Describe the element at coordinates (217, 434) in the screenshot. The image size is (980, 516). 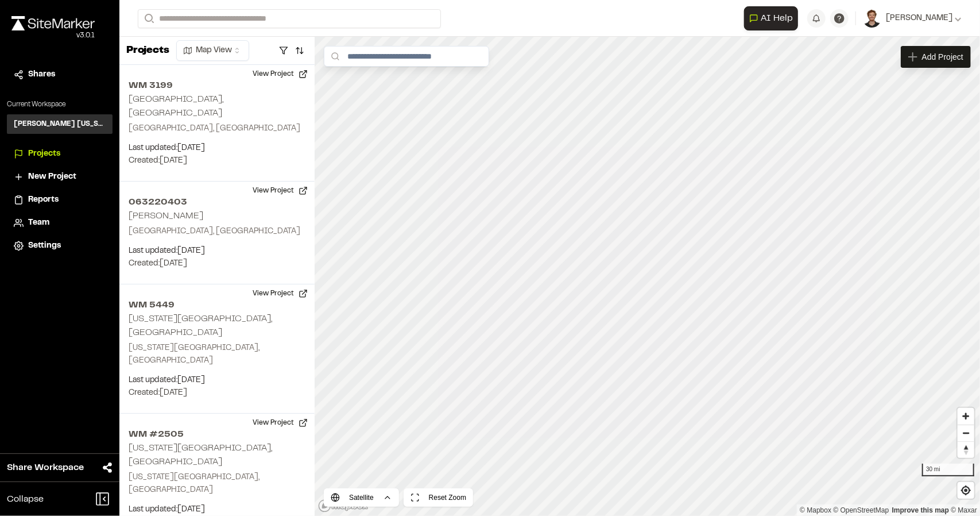
I see `h2: WM #2505` at that location.